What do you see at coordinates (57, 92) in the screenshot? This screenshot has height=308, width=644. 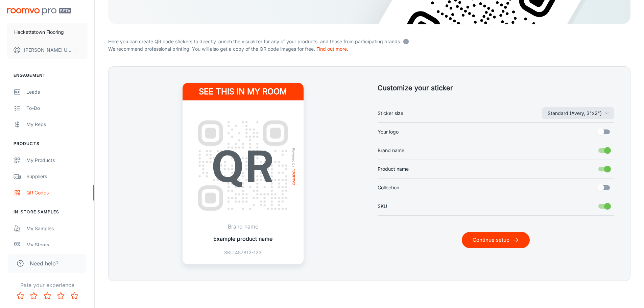 I see `div: Leads` at bounding box center [57, 92].